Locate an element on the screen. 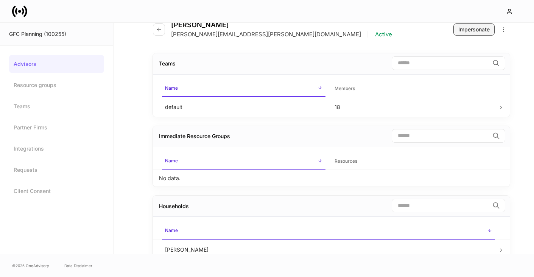 This screenshot has height=277, width=534. span: © 2025 OneAdvisory is located at coordinates (31, 266).